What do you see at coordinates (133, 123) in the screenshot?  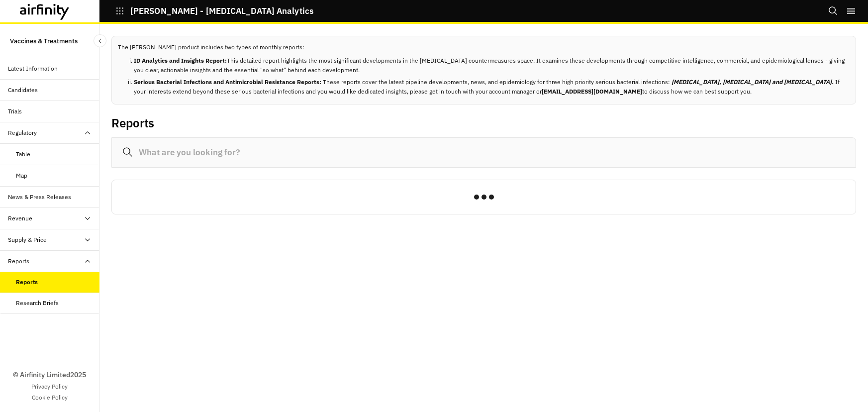 I see `h2: Reports` at bounding box center [133, 123].